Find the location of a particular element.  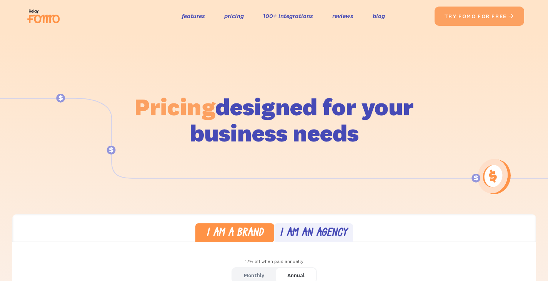

a: features is located at coordinates (194, 16).